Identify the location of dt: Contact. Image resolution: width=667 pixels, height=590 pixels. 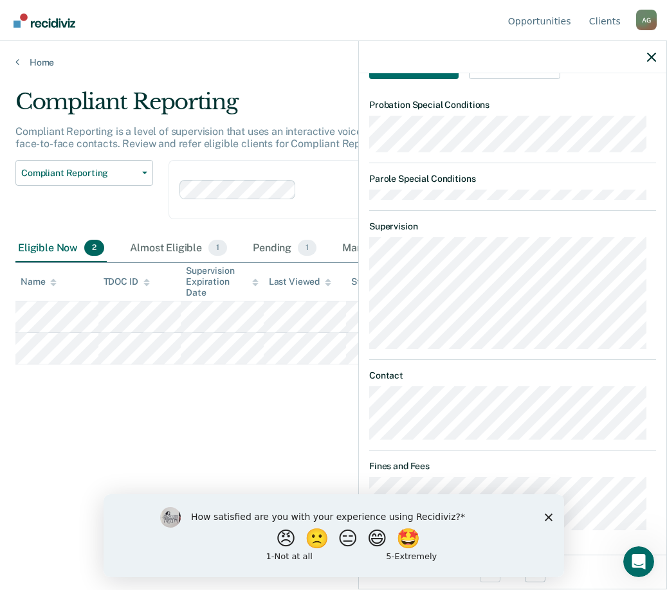
(513, 376).